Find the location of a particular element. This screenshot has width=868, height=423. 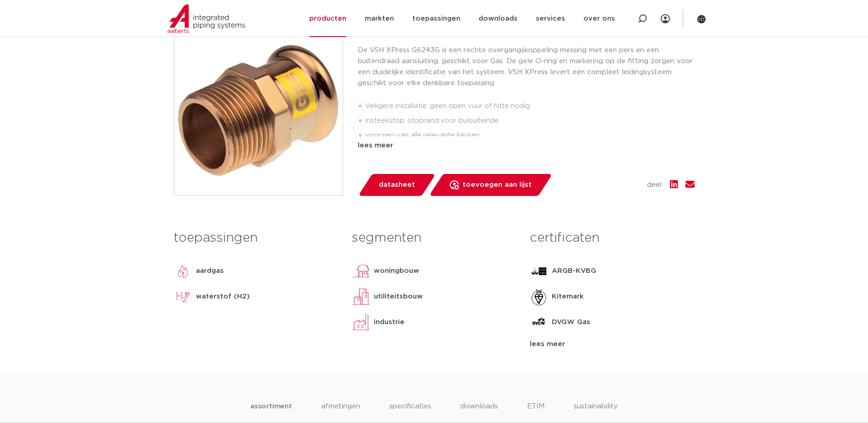

li: Veiligere installatie: geen open vuur of hitte nodig is located at coordinates (530, 106).